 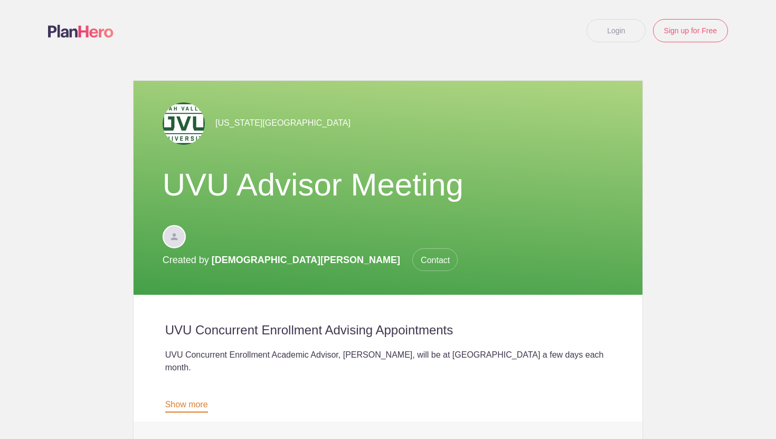 What do you see at coordinates (310, 260) in the screenshot?
I see `p: Created by` at bounding box center [310, 260].